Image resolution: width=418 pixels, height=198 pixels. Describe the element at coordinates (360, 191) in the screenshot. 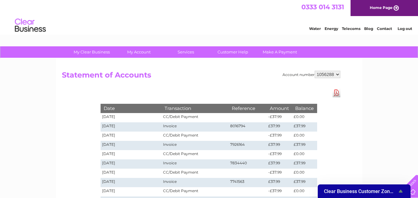

I see `span: Clear Business Customer Zone Survey` at that location.